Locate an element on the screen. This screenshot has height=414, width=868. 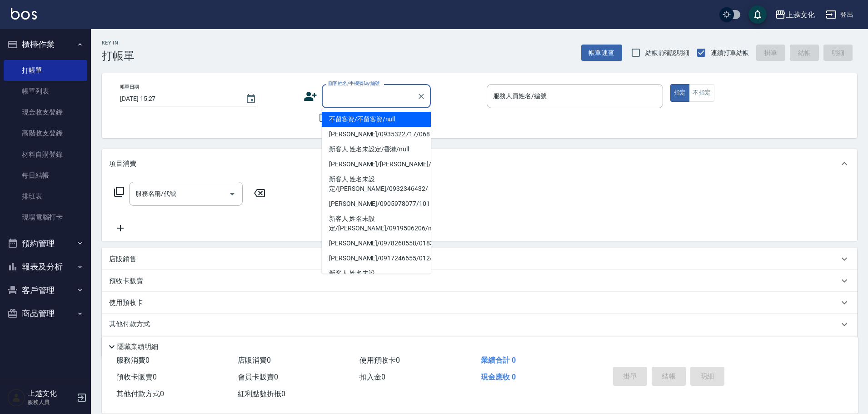
a: 現金收支登錄 is located at coordinates (45, 112).